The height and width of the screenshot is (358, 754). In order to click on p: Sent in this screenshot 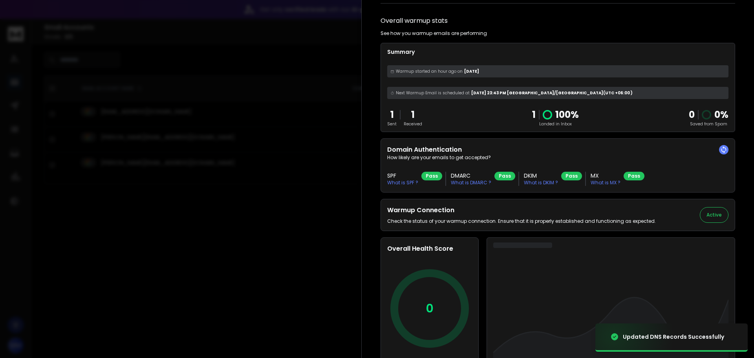, I will do `click(392, 124)`.